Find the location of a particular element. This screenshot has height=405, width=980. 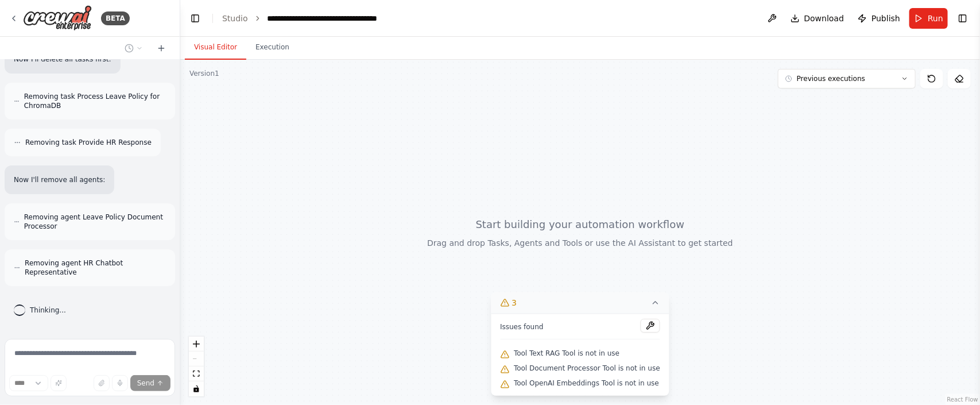

button: zoom in is located at coordinates (196, 344).